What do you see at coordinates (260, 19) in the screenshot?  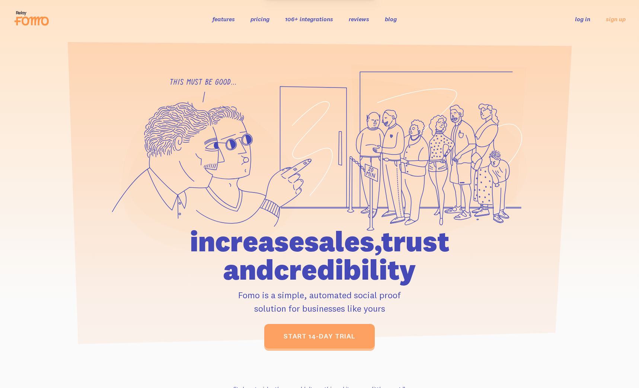 I see `a: pricing` at bounding box center [260, 19].